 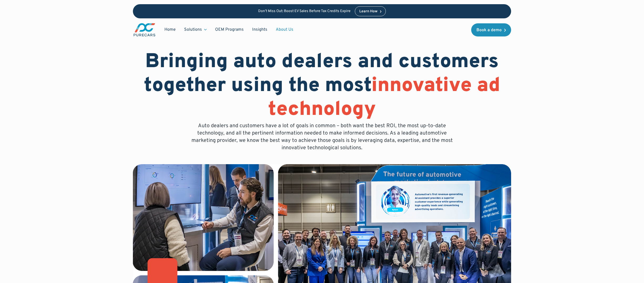 What do you see at coordinates (370, 11) in the screenshot?
I see `a: Learn How` at bounding box center [370, 11].